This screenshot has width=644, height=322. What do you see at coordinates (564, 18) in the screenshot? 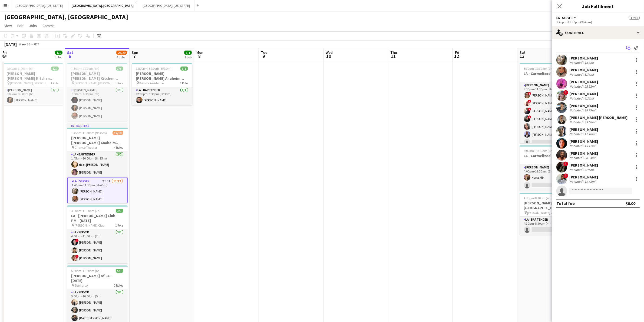
I see `span: LA - Server` at bounding box center [564, 18].